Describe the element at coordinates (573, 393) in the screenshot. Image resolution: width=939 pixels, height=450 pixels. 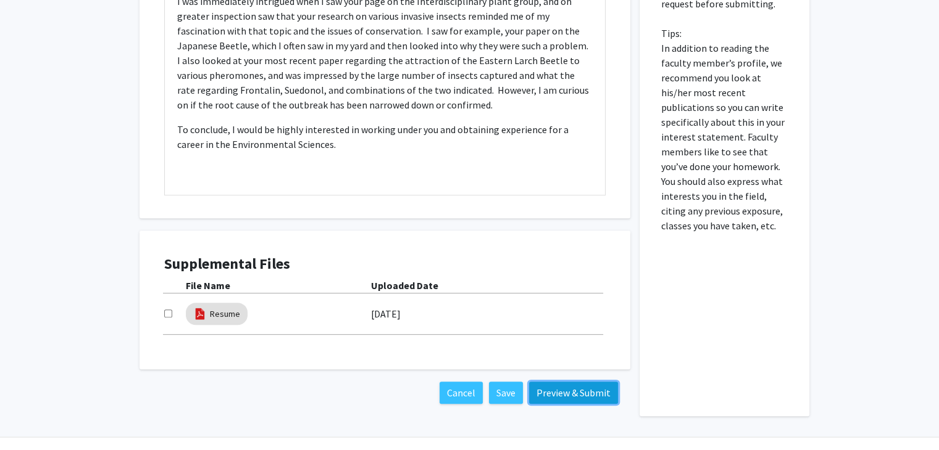
I see `button: Preview & Submit` at that location.